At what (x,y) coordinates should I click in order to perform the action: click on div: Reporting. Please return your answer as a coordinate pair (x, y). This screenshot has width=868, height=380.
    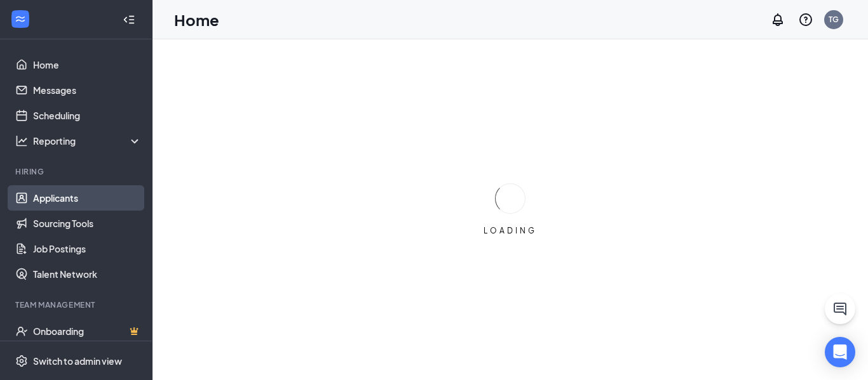
    Looking at the image, I should click on (88, 141).